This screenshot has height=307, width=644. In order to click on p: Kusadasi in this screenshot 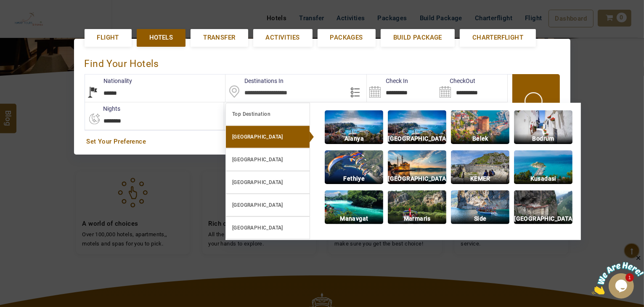, I will do `click(543, 179)`.